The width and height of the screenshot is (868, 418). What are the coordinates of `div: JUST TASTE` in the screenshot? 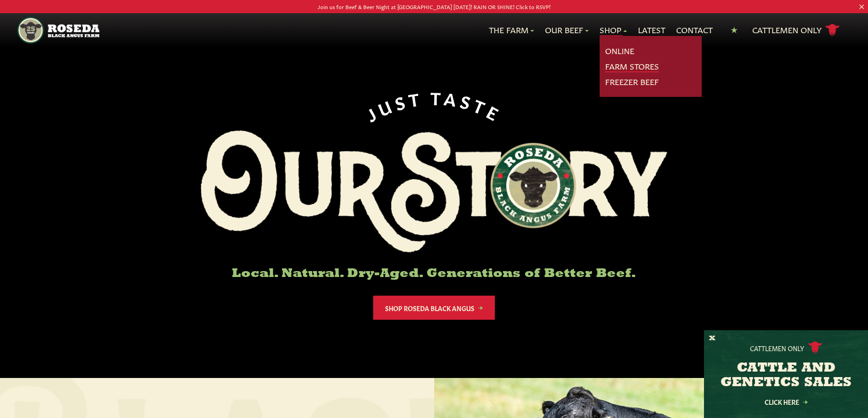 It's located at (434, 105).